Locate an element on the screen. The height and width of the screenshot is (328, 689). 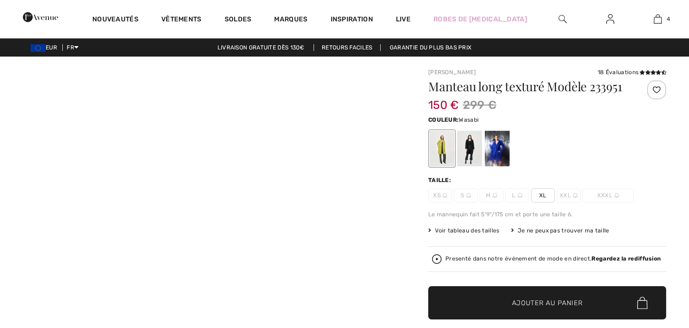
span: Voir tableau des tailles is located at coordinates (464, 231).